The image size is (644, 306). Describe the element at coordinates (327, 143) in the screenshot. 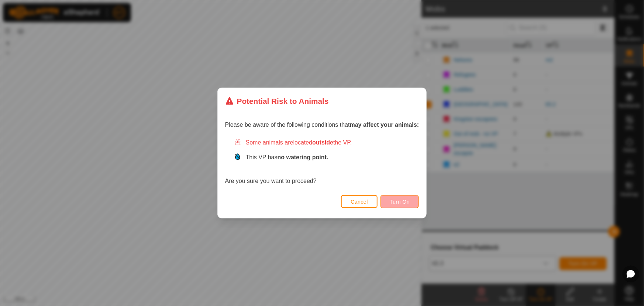

I see `div: Some animals are` at that location.